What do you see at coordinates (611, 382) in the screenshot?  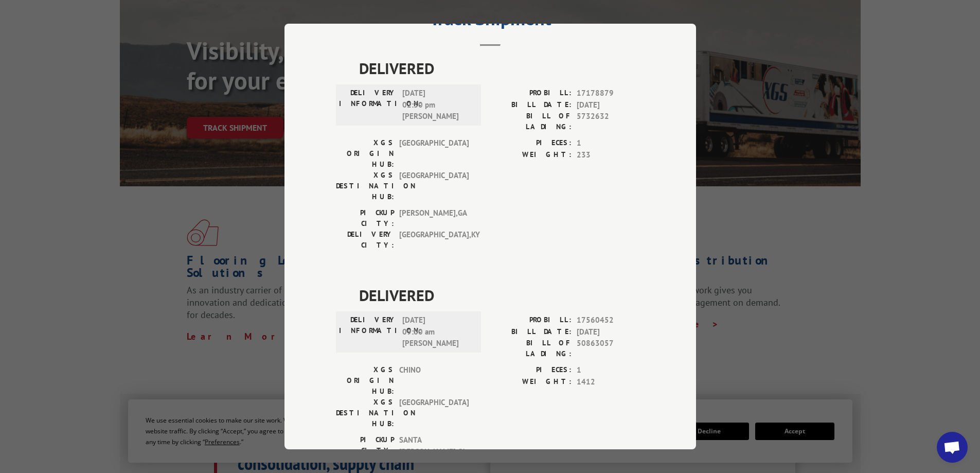 I see `span: 1412` at bounding box center [611, 382].